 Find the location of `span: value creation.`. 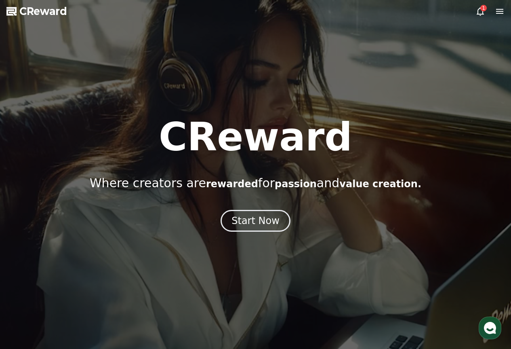

span: value creation. is located at coordinates (380, 184).